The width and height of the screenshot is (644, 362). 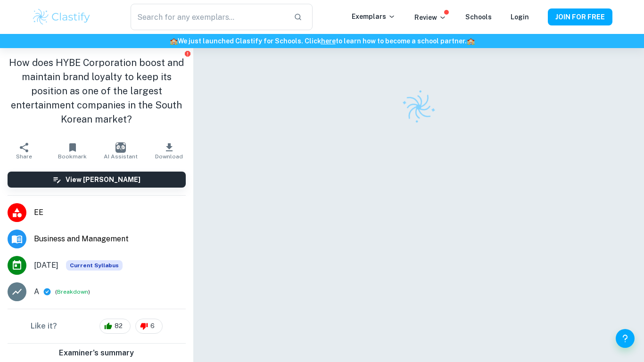 What do you see at coordinates (519, 17) in the screenshot?
I see `a: Login` at bounding box center [519, 17].